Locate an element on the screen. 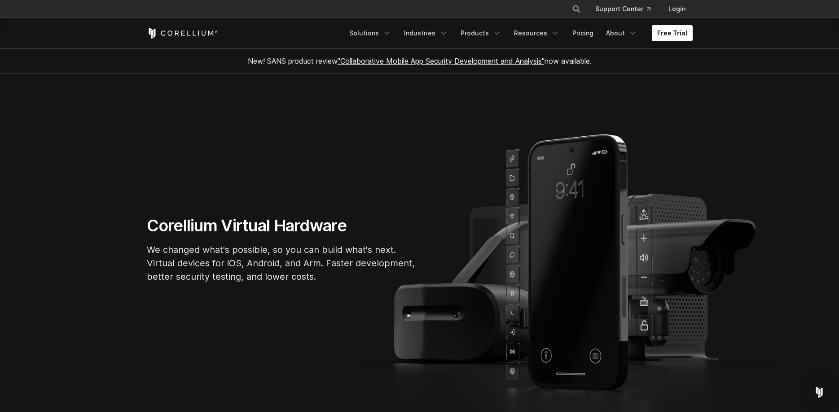 The width and height of the screenshot is (839, 412). a: Login is located at coordinates (677, 9).